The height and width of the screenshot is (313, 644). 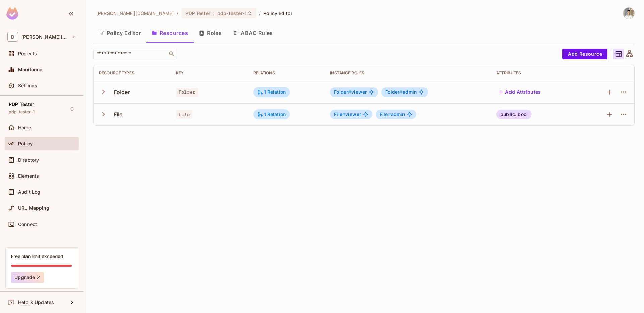 I want to click on button: ABAC Rules, so click(x=253, y=33).